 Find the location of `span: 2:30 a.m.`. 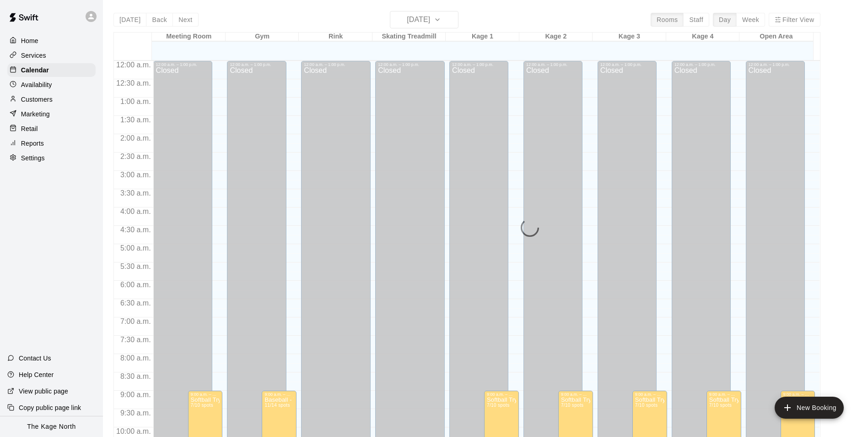

span: 2:30 a.m. is located at coordinates (136, 156).